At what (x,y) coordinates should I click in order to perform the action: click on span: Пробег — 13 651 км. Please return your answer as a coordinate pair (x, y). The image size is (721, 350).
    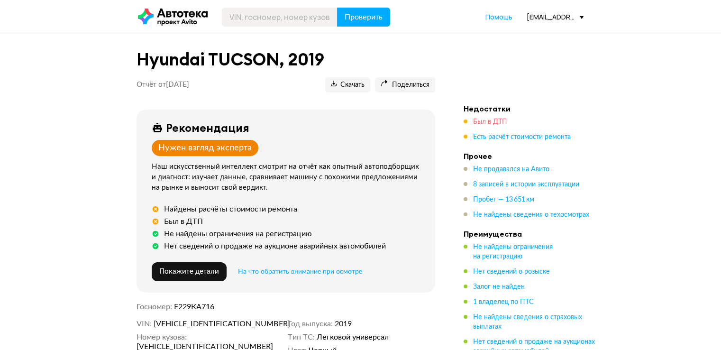
    Looking at the image, I should click on (504, 200).